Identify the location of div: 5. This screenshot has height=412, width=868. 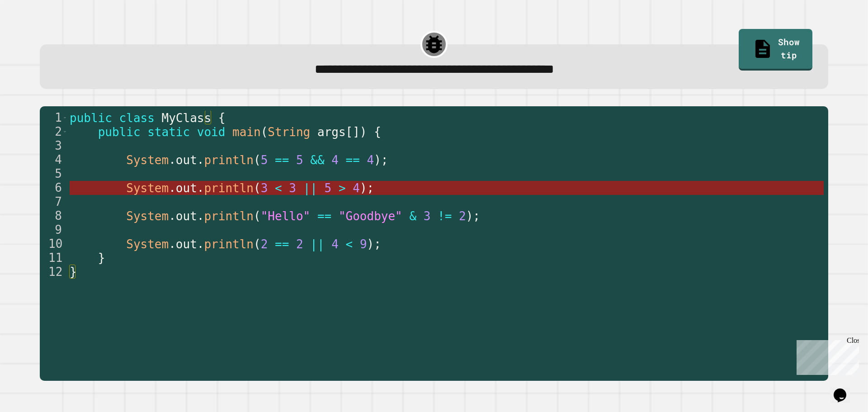
(54, 174).